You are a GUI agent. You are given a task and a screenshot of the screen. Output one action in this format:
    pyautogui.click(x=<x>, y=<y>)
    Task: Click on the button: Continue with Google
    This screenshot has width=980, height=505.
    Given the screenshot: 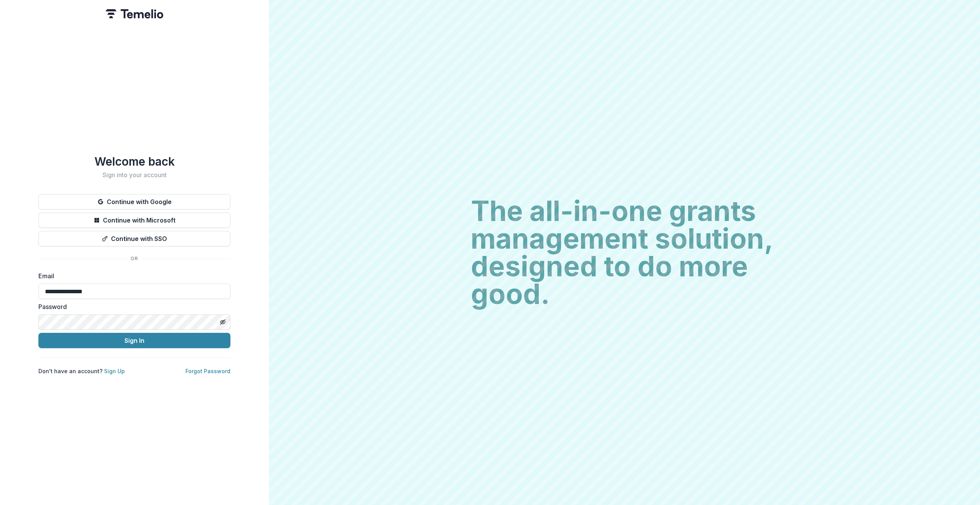 What is the action you would take?
    pyautogui.click(x=135, y=202)
    